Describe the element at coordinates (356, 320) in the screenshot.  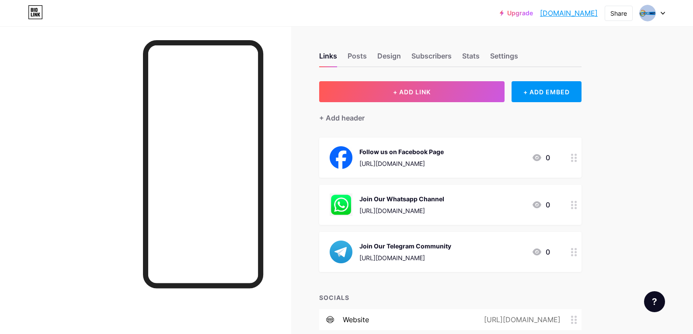
I see `div: website` at that location.